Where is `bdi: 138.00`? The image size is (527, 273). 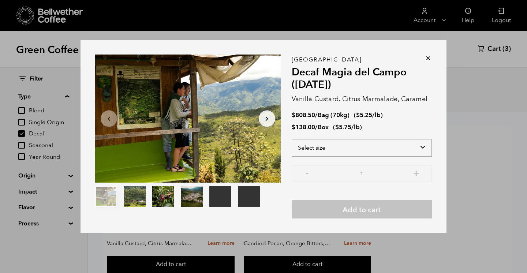 bdi: 138.00 is located at coordinates (303, 127).